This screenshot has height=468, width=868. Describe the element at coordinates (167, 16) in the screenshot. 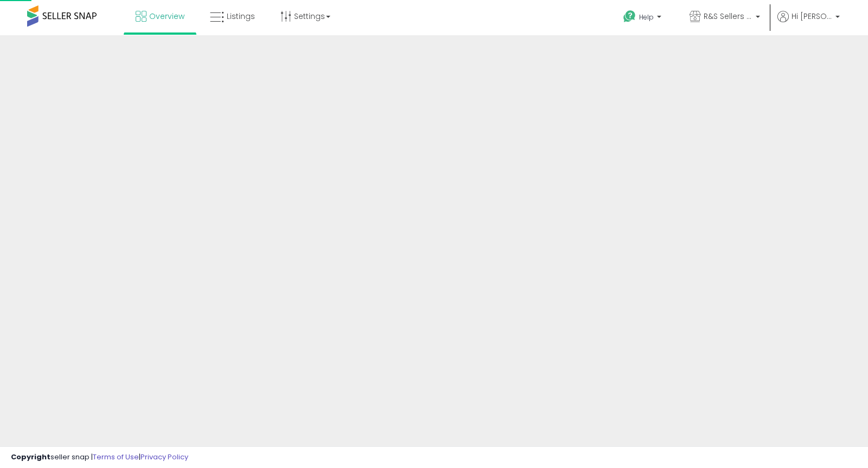

I see `span: Overview` at that location.